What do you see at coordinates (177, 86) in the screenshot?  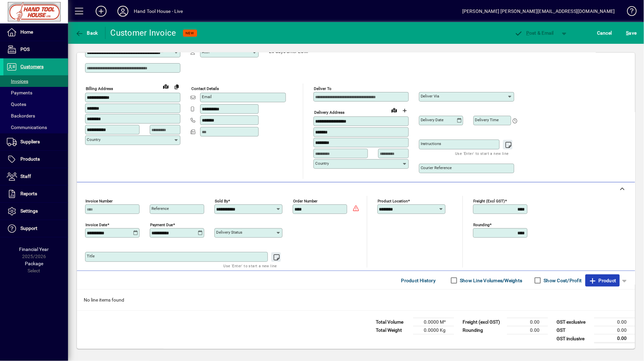 I see `button: Copy to Delivery address` at bounding box center [177, 86].